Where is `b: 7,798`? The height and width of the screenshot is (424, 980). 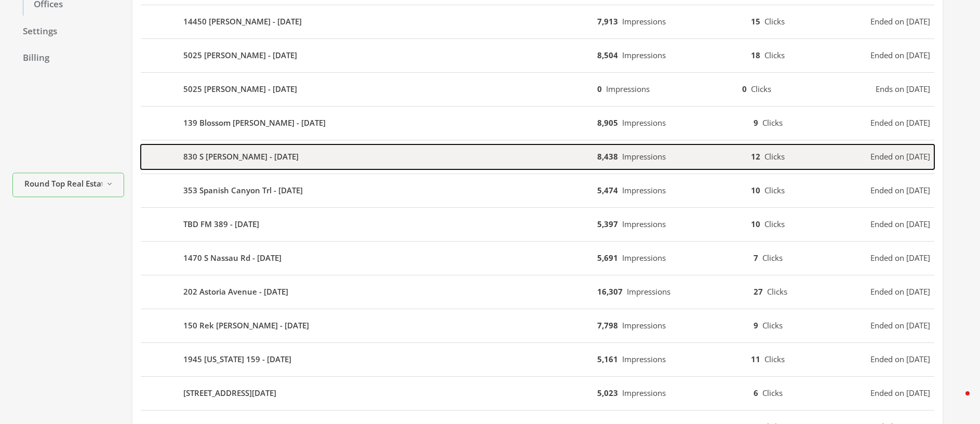 b: 7,798 is located at coordinates (608, 325).